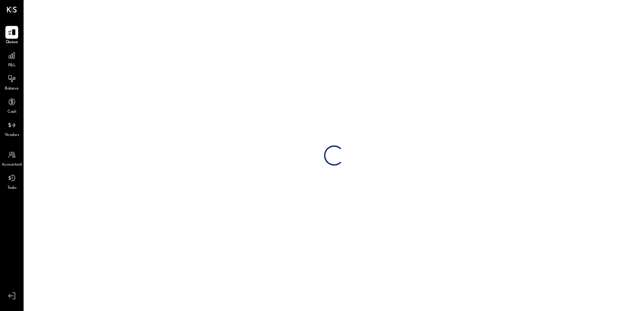 Image resolution: width=644 pixels, height=311 pixels. Describe the element at coordinates (11, 129) in the screenshot. I see `a: Vendors` at that location.